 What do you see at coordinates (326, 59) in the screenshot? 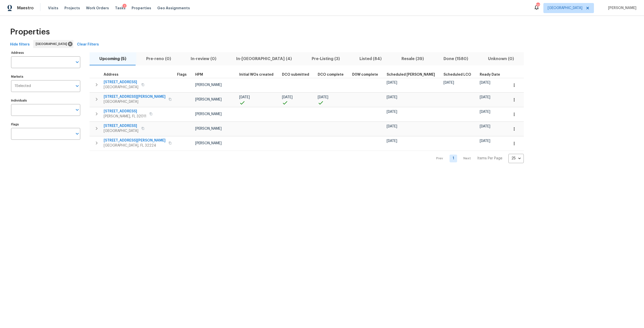
I see `span: Pre-Listing (3)` at bounding box center [326, 59].